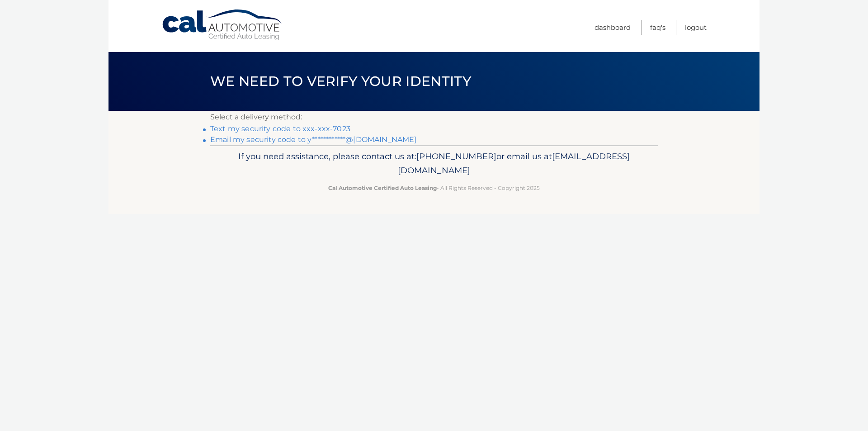 Image resolution: width=868 pixels, height=431 pixels. I want to click on a: Text my security code to xxx-xxx-7023, so click(281, 129).